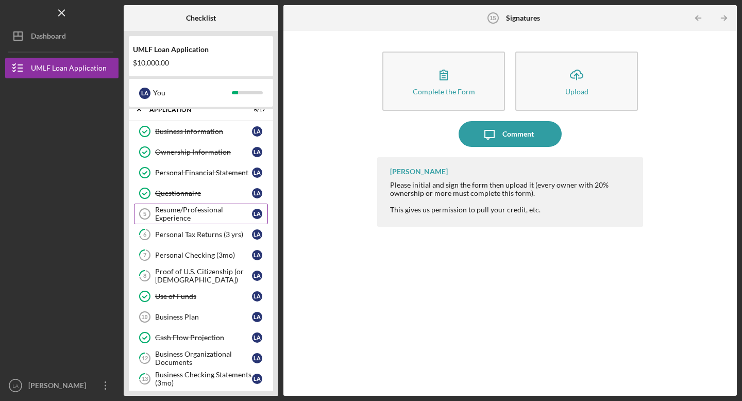  Describe the element at coordinates (62, 36) in the screenshot. I see `button: Dashboard` at that location.